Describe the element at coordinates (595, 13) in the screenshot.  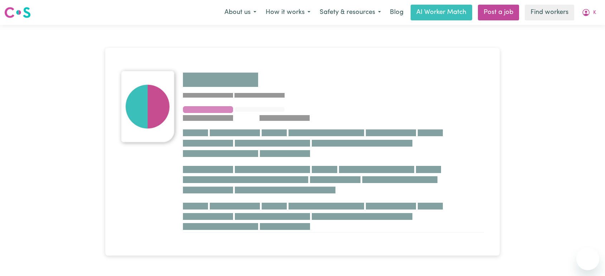
I see `span: K` at that location.